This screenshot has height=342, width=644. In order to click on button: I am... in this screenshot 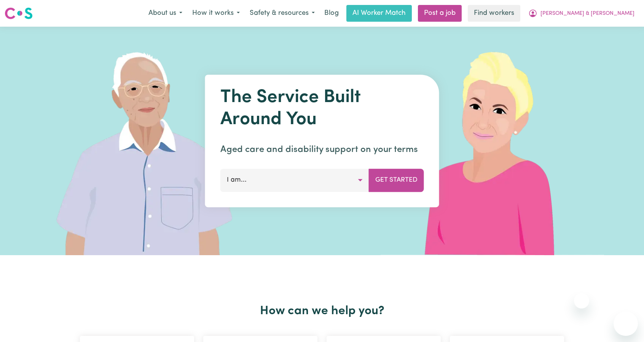, I will do `click(295, 180)`.